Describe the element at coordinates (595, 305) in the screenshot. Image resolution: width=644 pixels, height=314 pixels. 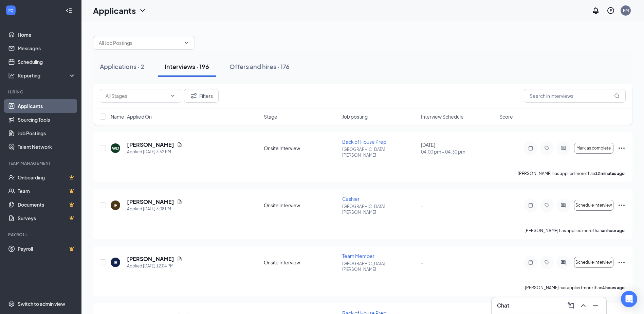
I see `svg: Minimize` at that location.